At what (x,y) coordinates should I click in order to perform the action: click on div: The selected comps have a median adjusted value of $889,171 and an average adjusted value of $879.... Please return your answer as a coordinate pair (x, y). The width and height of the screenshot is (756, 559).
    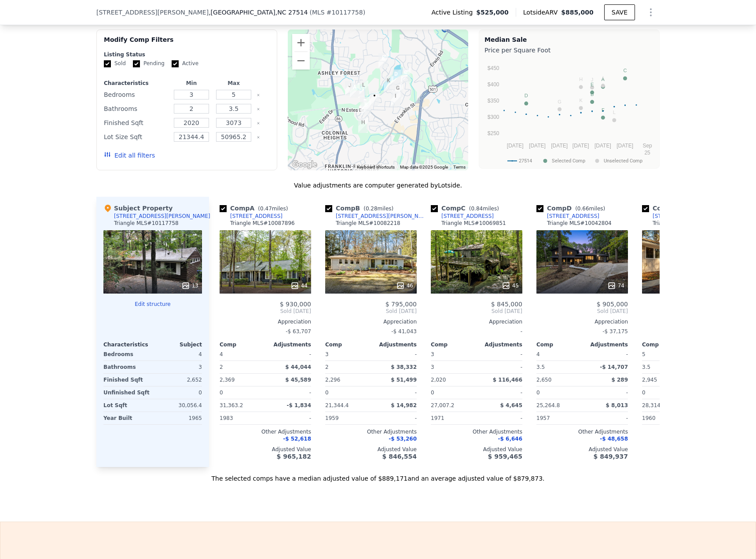
    Looking at the image, I should click on (378, 475).